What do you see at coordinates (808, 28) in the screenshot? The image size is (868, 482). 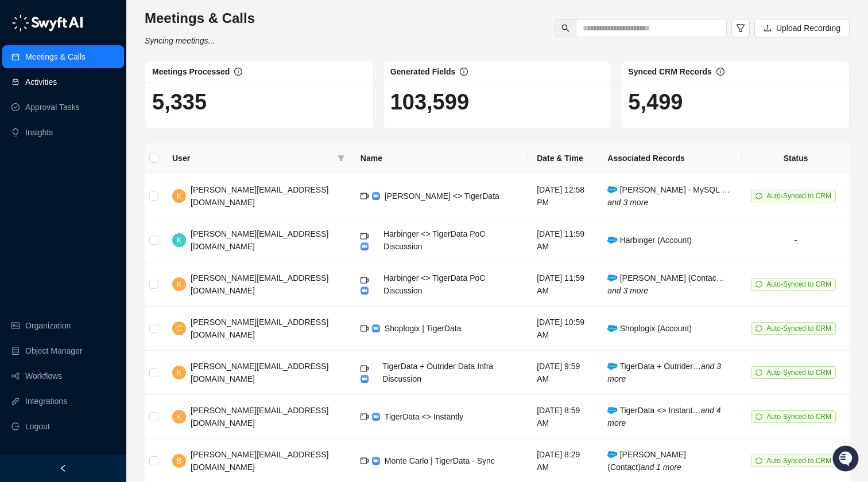 I see `span: Upload Recording` at bounding box center [808, 28].